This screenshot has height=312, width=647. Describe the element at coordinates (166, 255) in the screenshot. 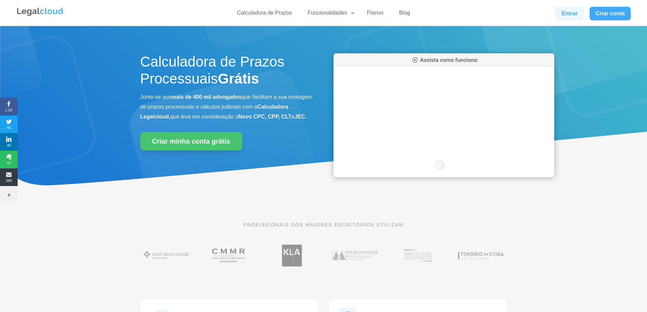

I see `img: Gaia Silva Gaede Advogados Associados` at that location.